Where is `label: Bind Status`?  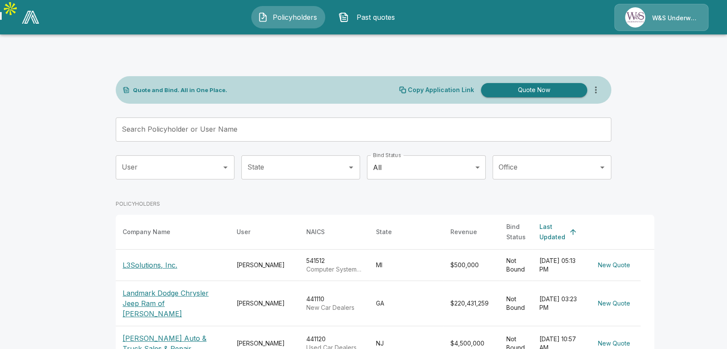 label: Bind Status is located at coordinates (387, 155).